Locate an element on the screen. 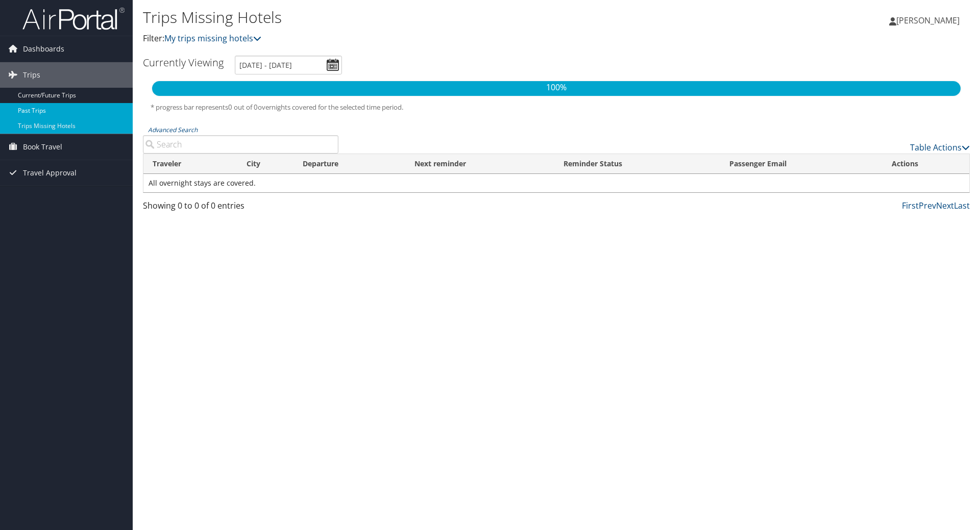  th: Traveler: activate to sort column ascending is located at coordinates (191, 164).